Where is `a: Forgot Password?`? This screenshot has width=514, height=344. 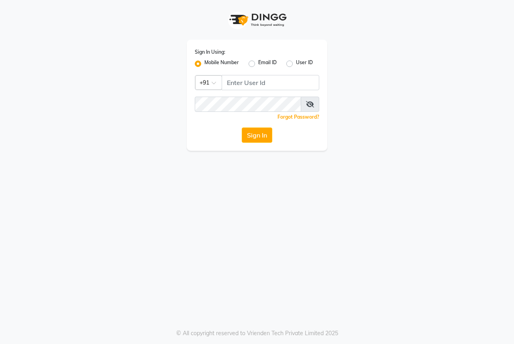 a: Forgot Password? is located at coordinates (298, 117).